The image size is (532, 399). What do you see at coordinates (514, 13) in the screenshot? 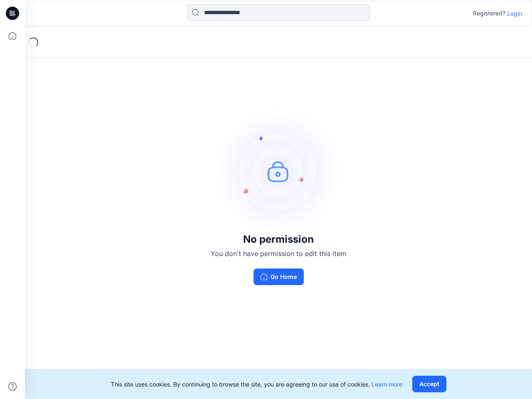
I see `p: Login` at bounding box center [514, 13].